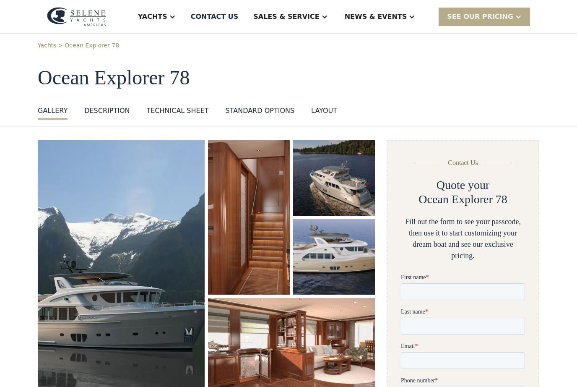 The image size is (577, 387). What do you see at coordinates (61, 305) in the screenshot?
I see `span: Tick the box below to receive occasional updates, exclusive offers, and VIP access via text message.` at bounding box center [61, 305].